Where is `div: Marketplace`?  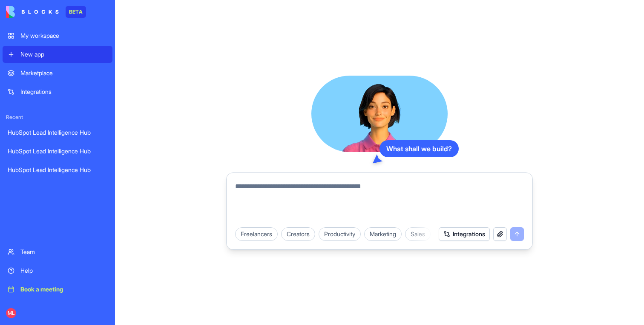
div: Marketplace is located at coordinates (64, 73).